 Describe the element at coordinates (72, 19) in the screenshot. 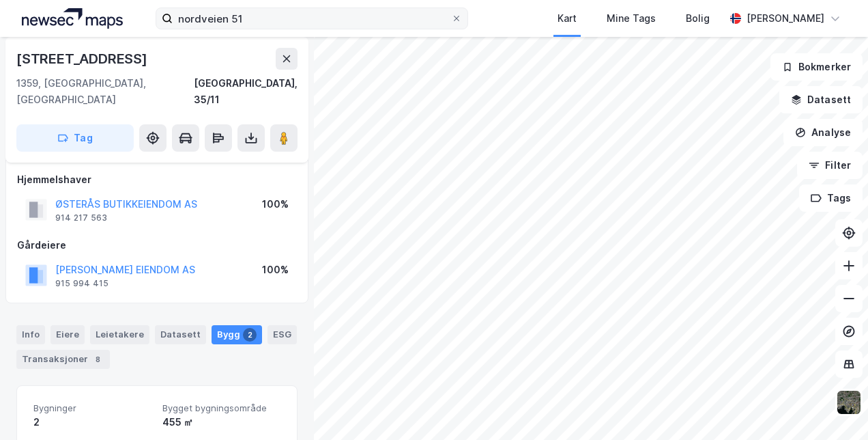

I see `img: logo.a4113a55bc3d86da70a041830d287a7e.svg` at that location.